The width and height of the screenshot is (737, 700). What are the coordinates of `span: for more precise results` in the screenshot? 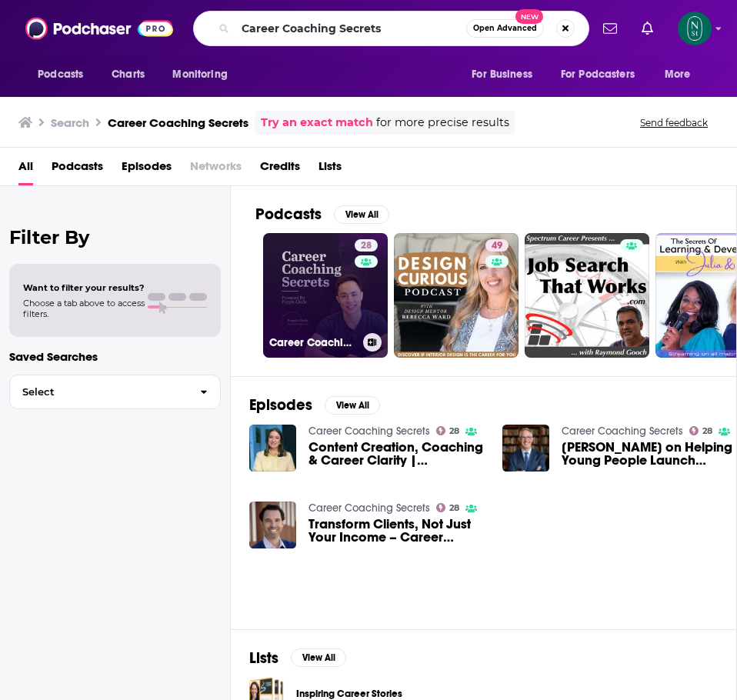 It's located at (442, 122).